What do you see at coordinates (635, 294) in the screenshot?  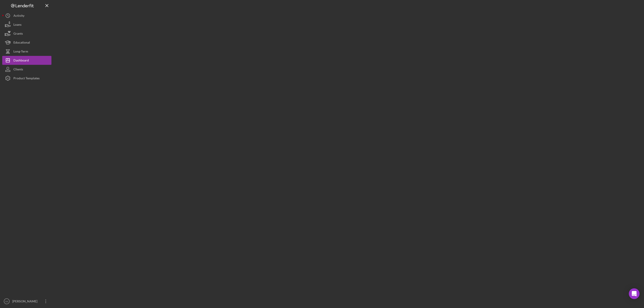 I see `div: Open Intercom Messenger` at bounding box center [635, 294].